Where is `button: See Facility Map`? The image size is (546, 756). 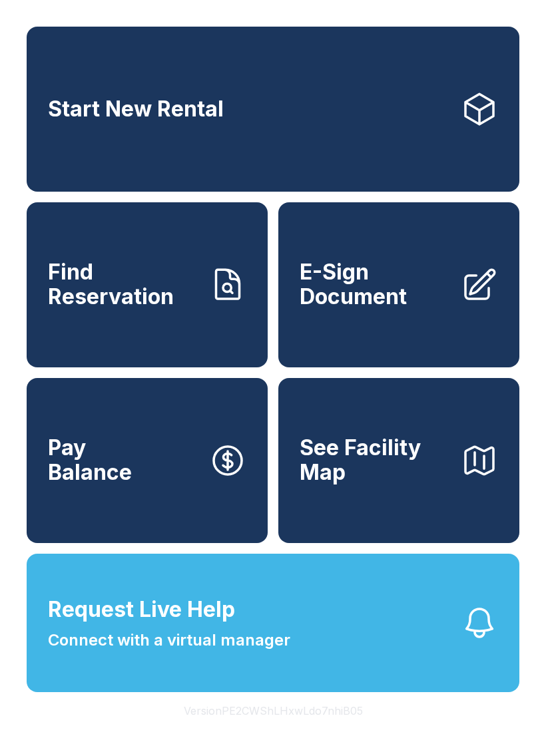 button: See Facility Map is located at coordinates (399, 461).